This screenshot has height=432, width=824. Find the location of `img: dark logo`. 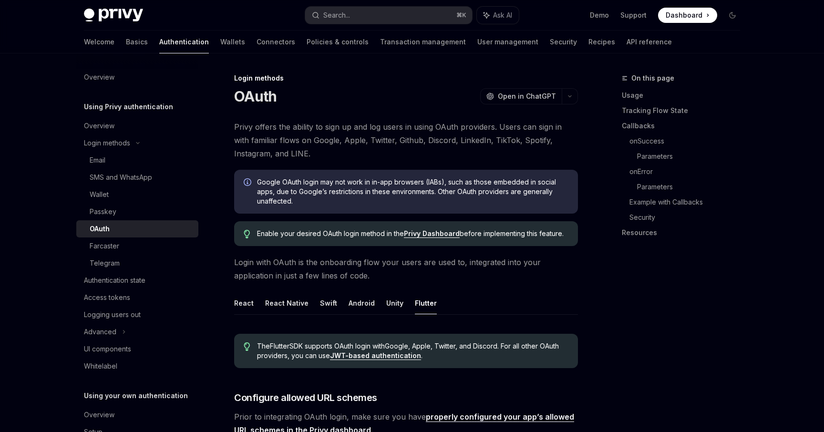

img: dark logo is located at coordinates (114, 15).